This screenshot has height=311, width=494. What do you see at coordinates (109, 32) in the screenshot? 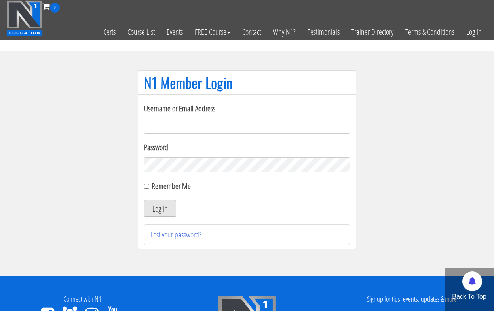
I see `a: Certs` at bounding box center [109, 32].